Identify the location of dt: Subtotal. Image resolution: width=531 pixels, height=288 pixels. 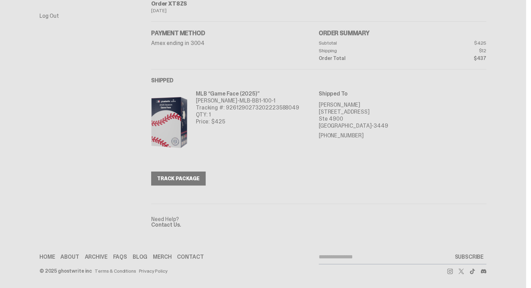
(361, 43).